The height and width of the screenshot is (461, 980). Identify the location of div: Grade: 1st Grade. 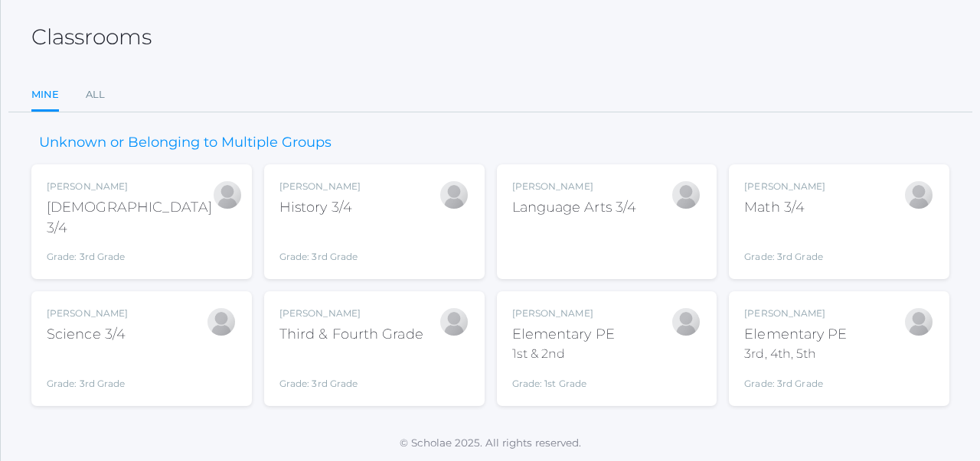
(564, 380).